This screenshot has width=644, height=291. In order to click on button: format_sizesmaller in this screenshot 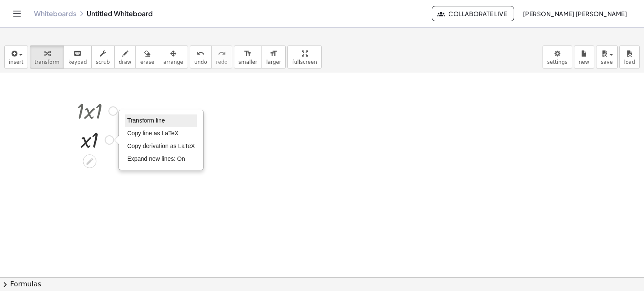, I will do `click(248, 57)`.